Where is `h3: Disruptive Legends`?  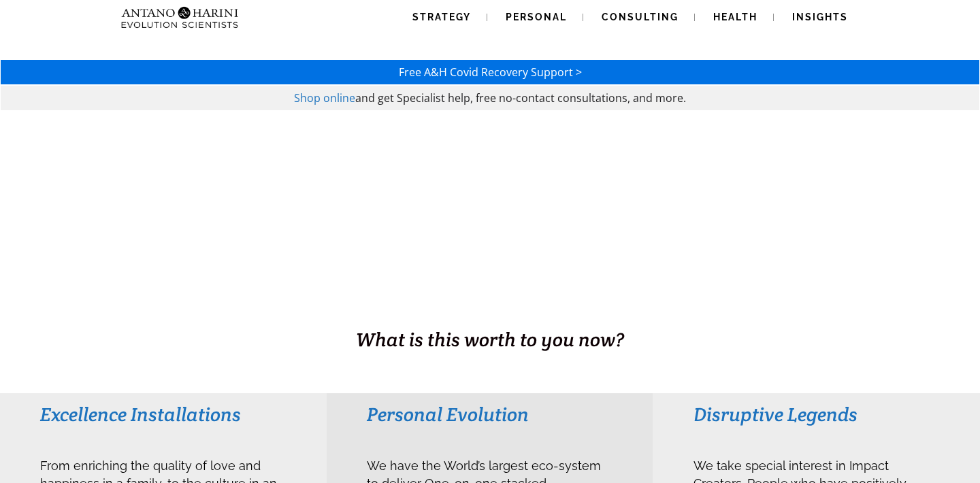 h3: Disruptive Legends is located at coordinates (816, 414).